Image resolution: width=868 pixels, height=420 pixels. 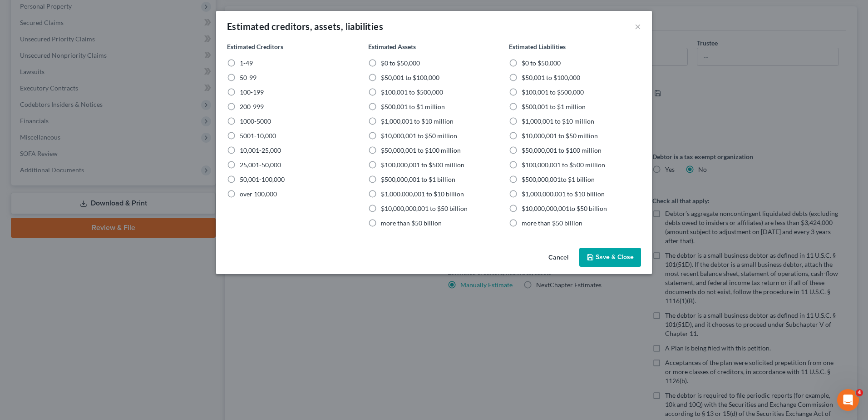 What do you see at coordinates (424, 208) in the screenshot?
I see `span: $10,000,000,001 to $50 billion` at bounding box center [424, 208].